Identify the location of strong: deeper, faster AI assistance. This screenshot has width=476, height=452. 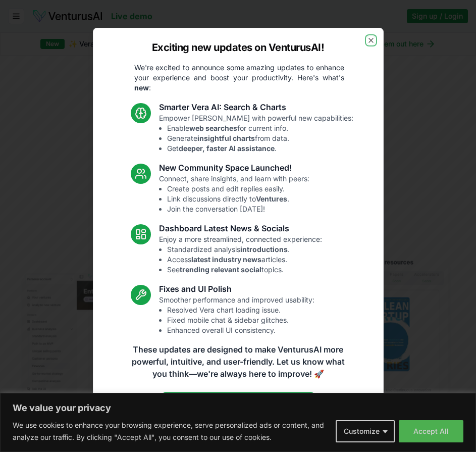
(226, 148).